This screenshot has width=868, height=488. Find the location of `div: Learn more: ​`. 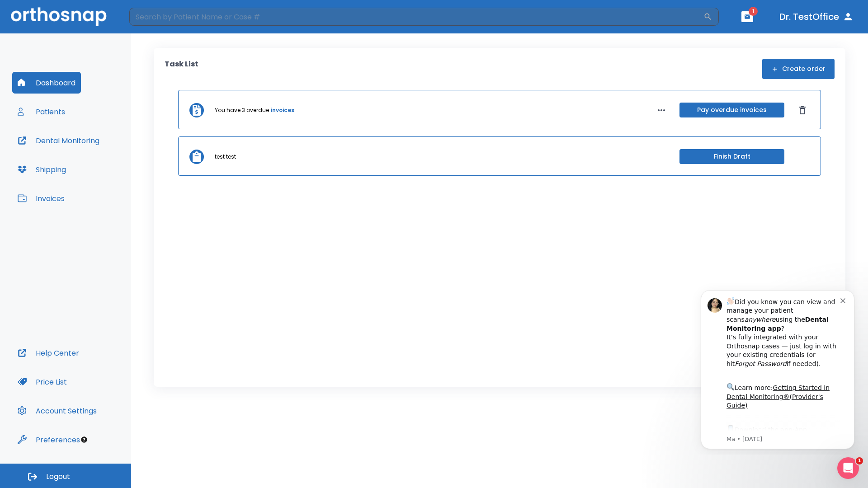

div: Learn more: ​ is located at coordinates (97, 119).